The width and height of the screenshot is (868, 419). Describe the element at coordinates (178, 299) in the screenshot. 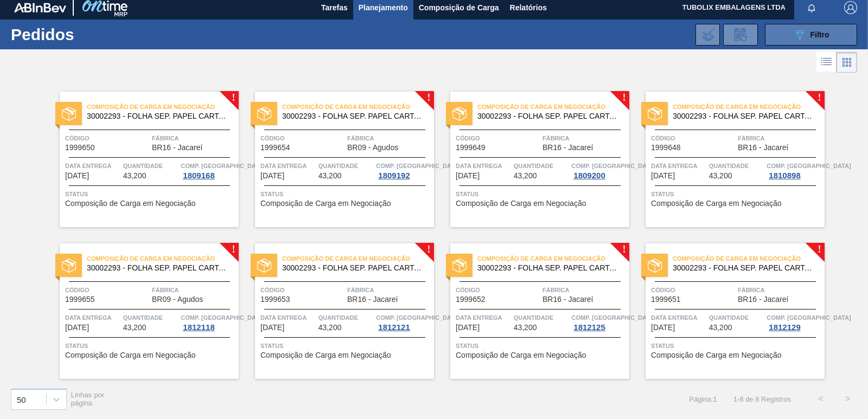

I see `span: BR09 - Agudos` at that location.